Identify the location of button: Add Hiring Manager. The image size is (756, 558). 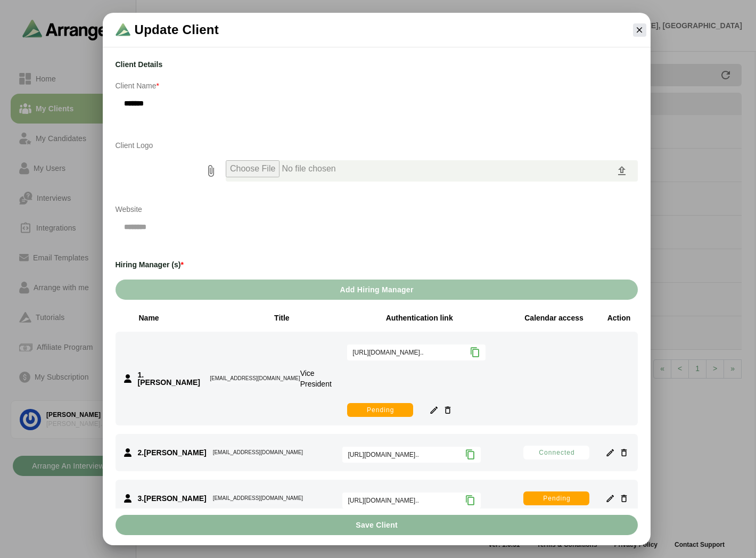
(376, 290).